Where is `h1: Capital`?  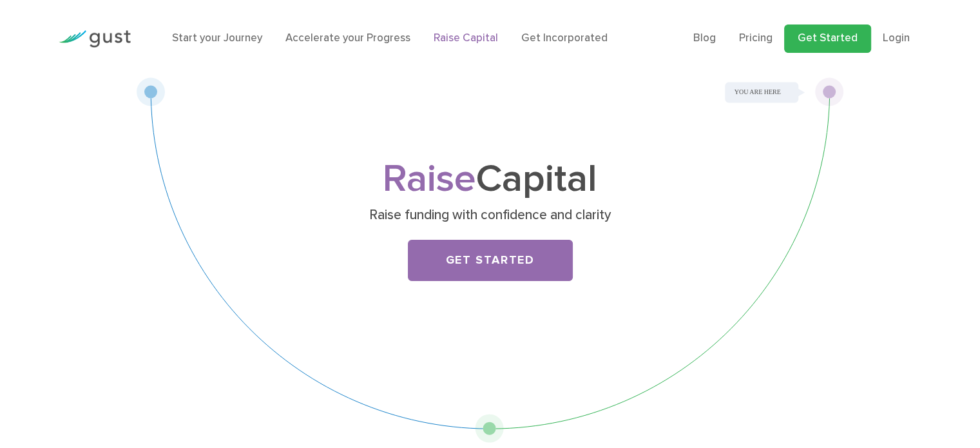 h1: Capital is located at coordinates (490, 179).